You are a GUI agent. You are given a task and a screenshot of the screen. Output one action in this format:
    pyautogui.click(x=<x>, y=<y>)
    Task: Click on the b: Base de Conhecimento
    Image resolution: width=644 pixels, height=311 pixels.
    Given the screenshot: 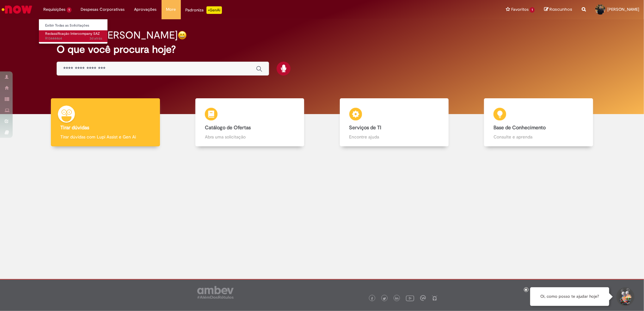 What is the action you would take?
    pyautogui.click(x=519, y=128)
    